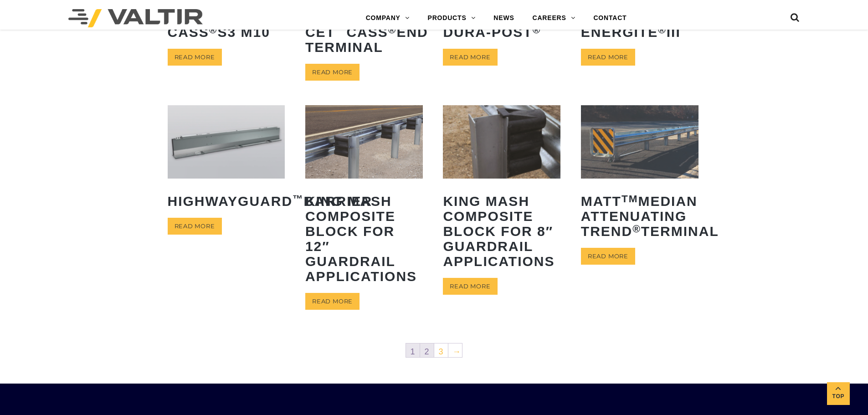  Describe the element at coordinates (554, 18) in the screenshot. I see `a: CAREERS` at that location.